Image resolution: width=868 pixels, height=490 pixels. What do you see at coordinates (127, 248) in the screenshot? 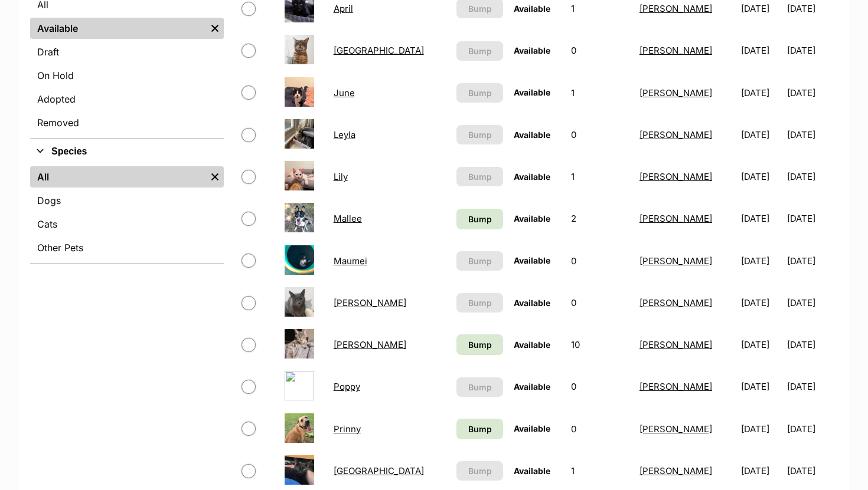
I see `a: Other Pets` at bounding box center [127, 248].